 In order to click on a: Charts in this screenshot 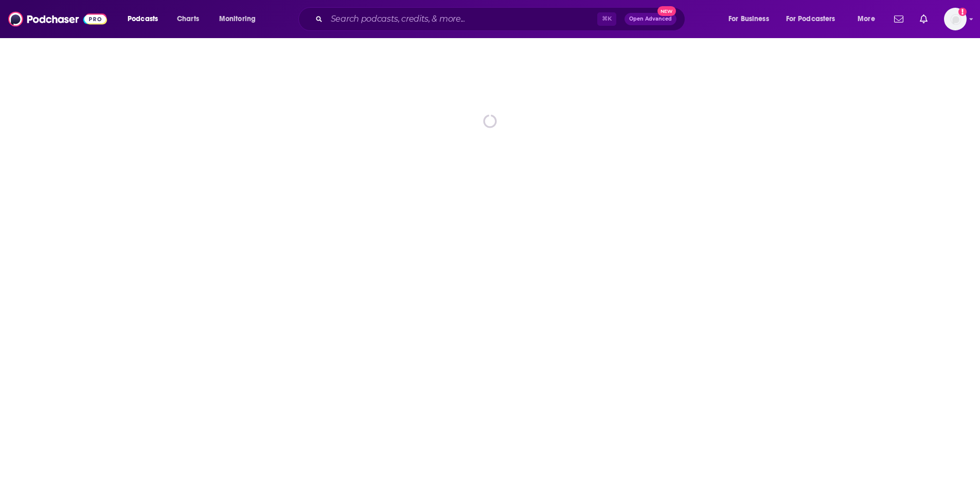, I will do `click(188, 19)`.